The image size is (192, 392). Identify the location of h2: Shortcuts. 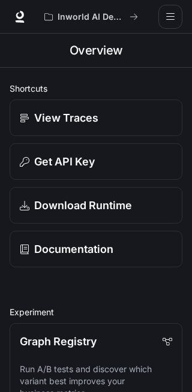
(96, 88).